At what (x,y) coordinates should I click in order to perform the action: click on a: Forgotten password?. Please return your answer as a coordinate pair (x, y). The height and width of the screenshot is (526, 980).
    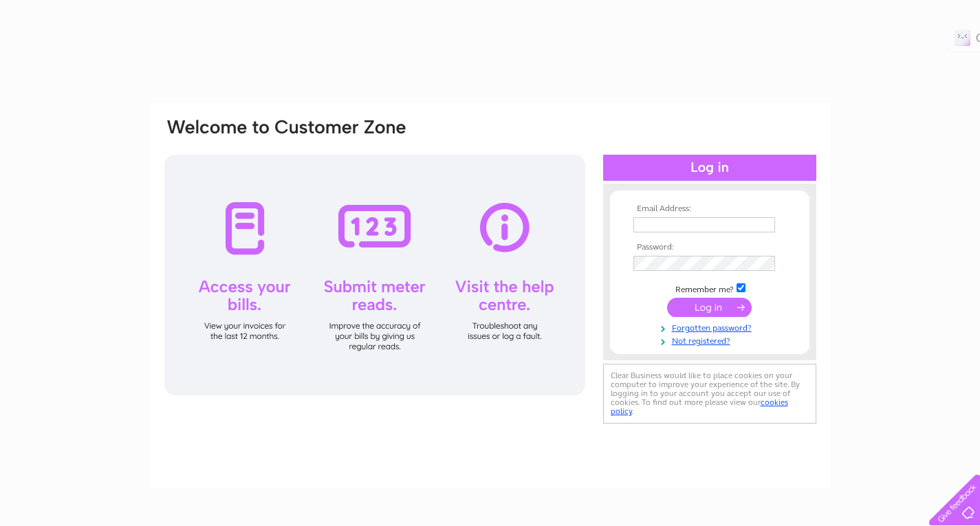
    Looking at the image, I should click on (711, 327).